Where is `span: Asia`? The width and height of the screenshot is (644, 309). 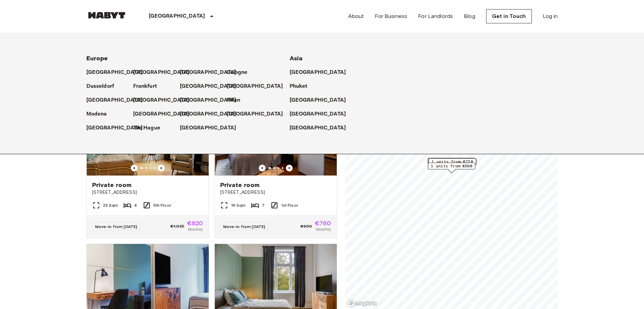 span: Asia is located at coordinates (296, 58).